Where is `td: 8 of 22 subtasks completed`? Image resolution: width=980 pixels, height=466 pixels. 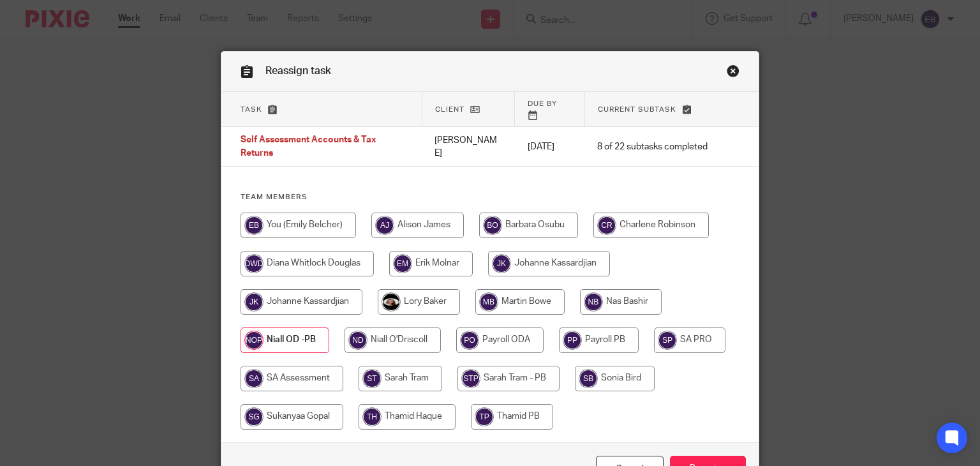
td: 8 of 22 subtasks completed is located at coordinates (652, 147).